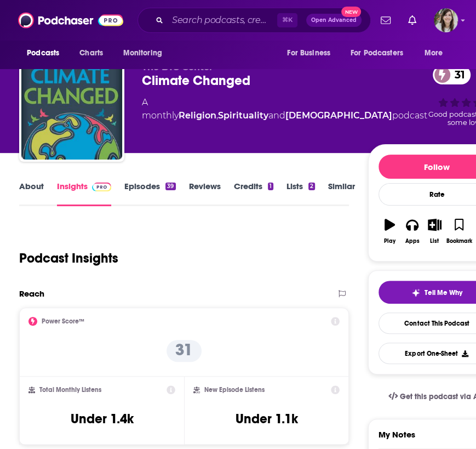 Image resolution: width=476 pixels, height=449 pixels. Describe the element at coordinates (284, 109) in the screenshot. I see `div: A monthly podcast` at that location.